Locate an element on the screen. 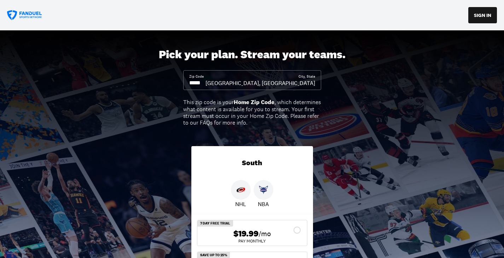  span: $19.99 is located at coordinates (246, 234).